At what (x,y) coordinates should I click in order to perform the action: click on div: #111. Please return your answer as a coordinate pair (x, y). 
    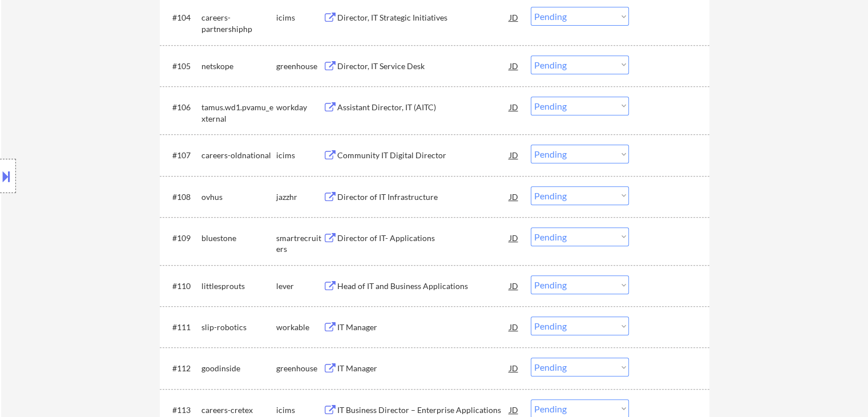
    Looking at the image, I should click on (182, 327).